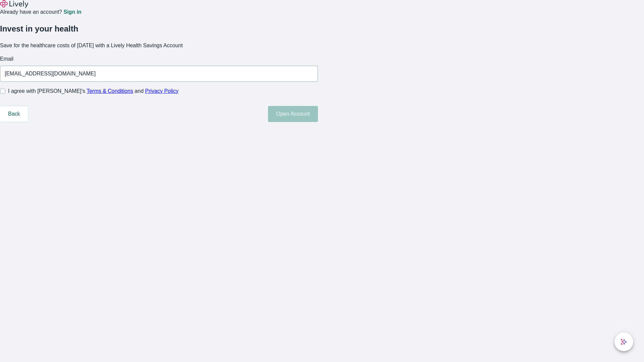 This screenshot has width=644, height=362. What do you see at coordinates (72, 12) in the screenshot?
I see `div: Sign in` at bounding box center [72, 12].